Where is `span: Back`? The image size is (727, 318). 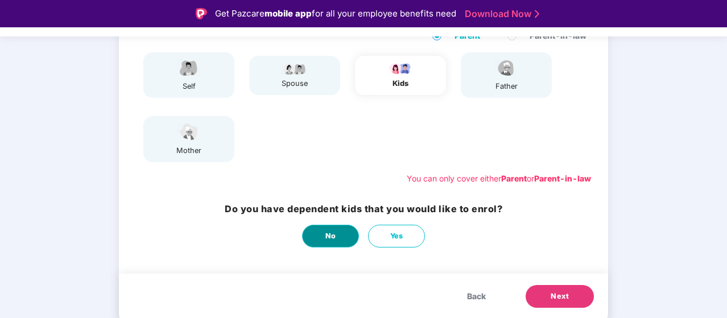
span: Back is located at coordinates (476, 296).